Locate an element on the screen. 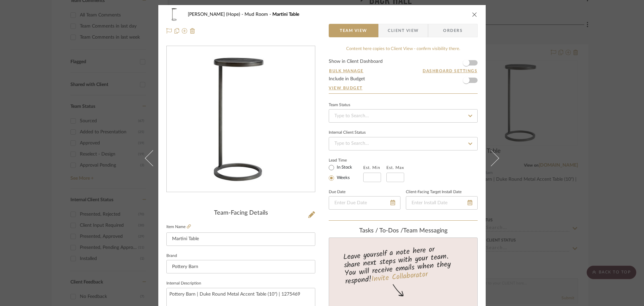  button: Bulk Manage is located at coordinates (346, 71).